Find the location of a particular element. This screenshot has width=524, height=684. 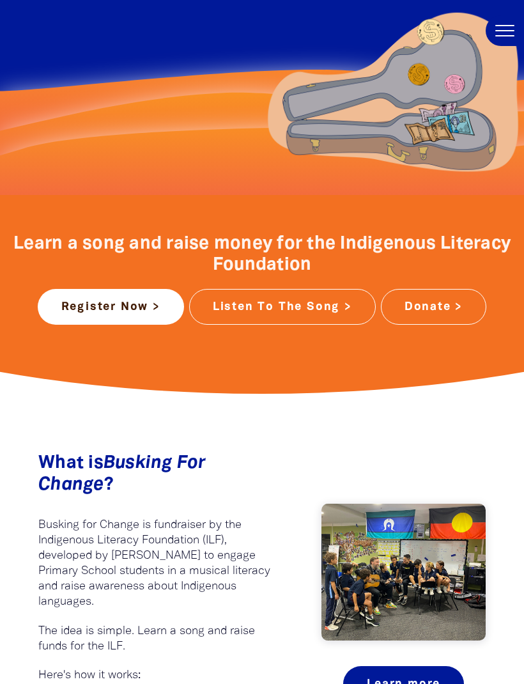

p: The idea is simple. Learn a song and raise funds for the ILF. is located at coordinates (160, 639).